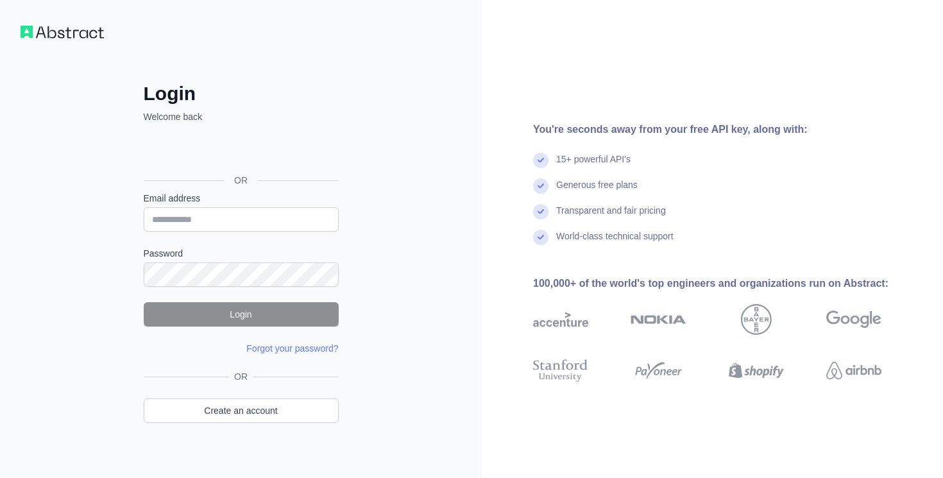 The height and width of the screenshot is (478, 943). Describe the element at coordinates (728, 284) in the screenshot. I see `div: 100,000+ of the world's top engineers and organizations run on Abstract:` at that location.